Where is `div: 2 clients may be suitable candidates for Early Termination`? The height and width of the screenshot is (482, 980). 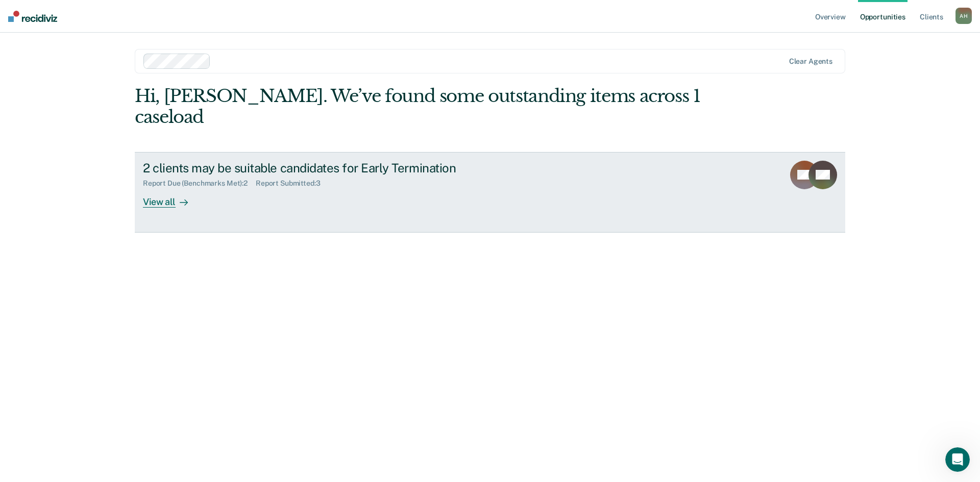 div: 2 clients may be suitable candidates for Early Termination is located at coordinates (322, 168).